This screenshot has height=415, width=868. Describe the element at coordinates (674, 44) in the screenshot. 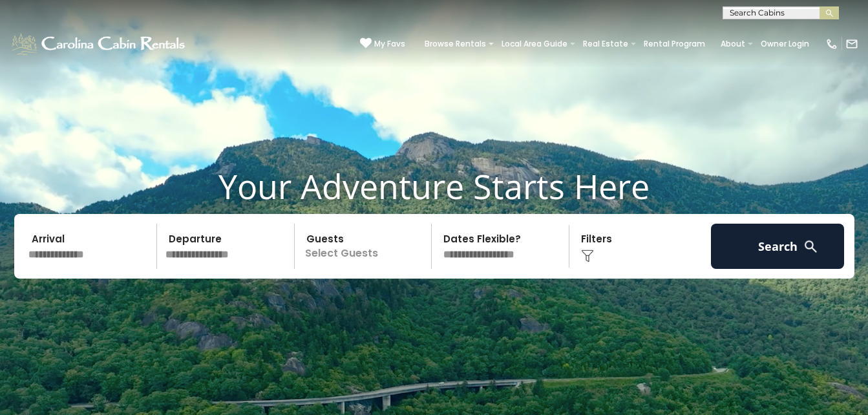

I see `a: Rental Program` at that location.